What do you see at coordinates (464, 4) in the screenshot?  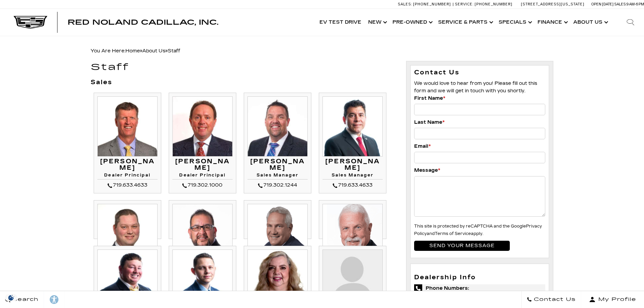 I see `span: Service:` at bounding box center [464, 4].